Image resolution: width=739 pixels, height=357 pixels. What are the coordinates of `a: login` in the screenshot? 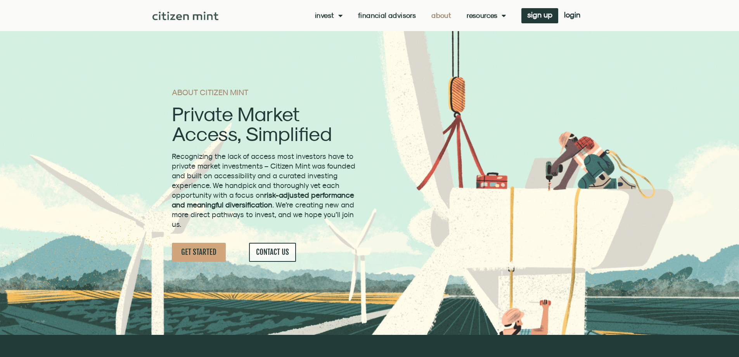 It's located at (572, 16).